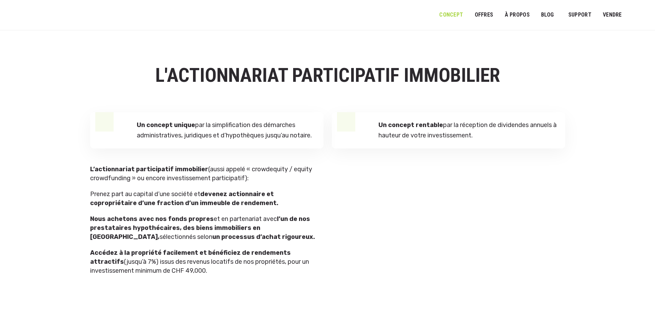 The image size is (655, 319). Describe the element at coordinates (328, 76) in the screenshot. I see `h1: L'ACTIONNARIAT PARTICIPATIF IMMOBILIER` at that location.